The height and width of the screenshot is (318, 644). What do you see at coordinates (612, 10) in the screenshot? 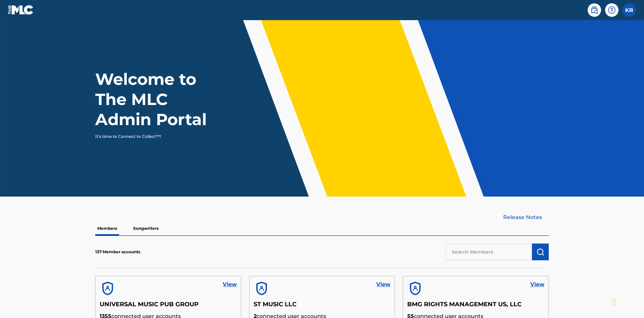
I see `div: Help` at bounding box center [612, 10].